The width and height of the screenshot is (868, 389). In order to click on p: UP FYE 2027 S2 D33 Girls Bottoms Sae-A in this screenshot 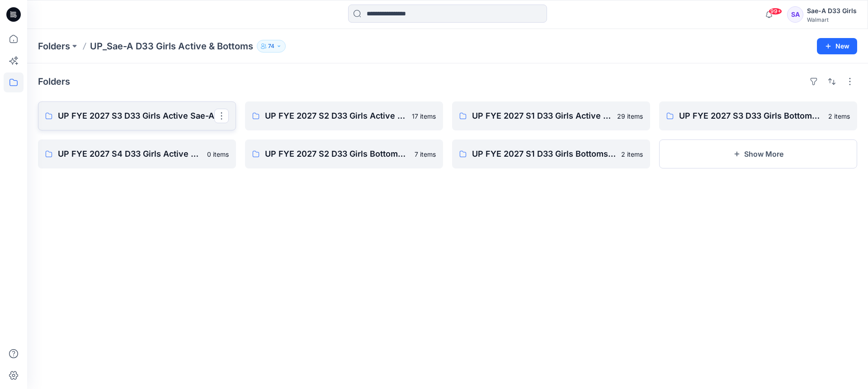, I will do `click(337, 154)`.